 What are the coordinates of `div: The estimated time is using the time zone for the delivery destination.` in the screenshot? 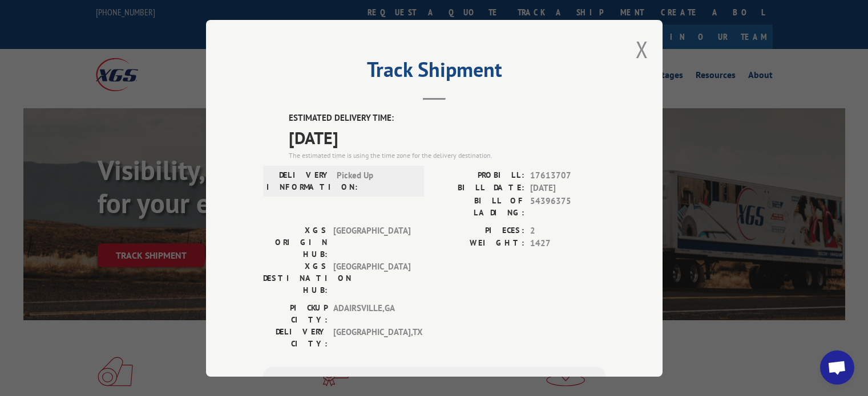 It's located at (447, 155).